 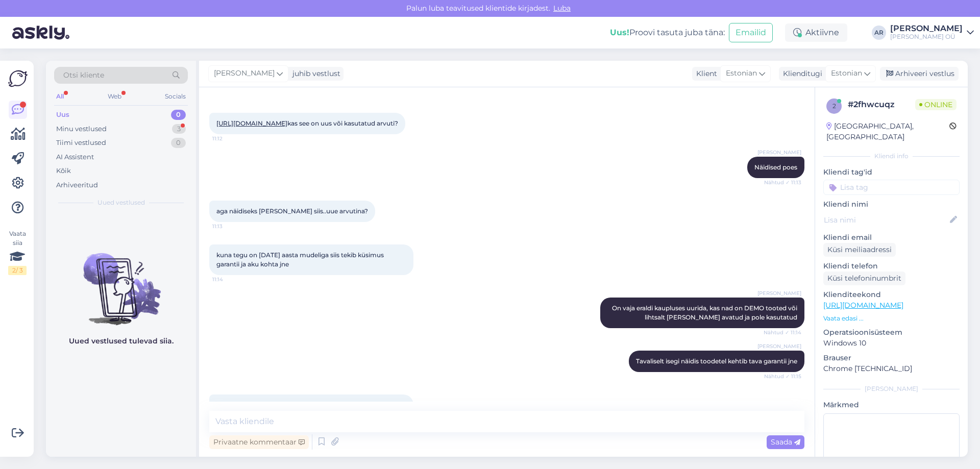 I want to click on span: 2, so click(x=834, y=106).